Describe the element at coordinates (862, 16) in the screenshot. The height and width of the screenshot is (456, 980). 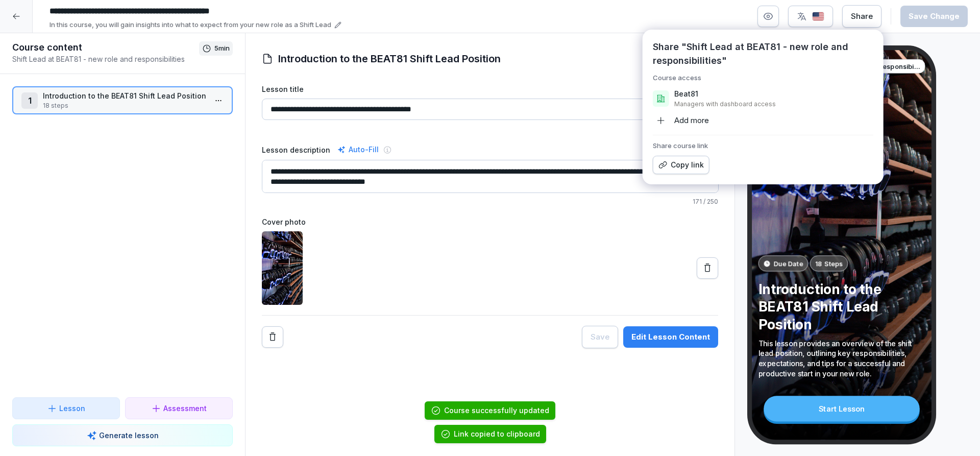
I see `div: Share` at that location.